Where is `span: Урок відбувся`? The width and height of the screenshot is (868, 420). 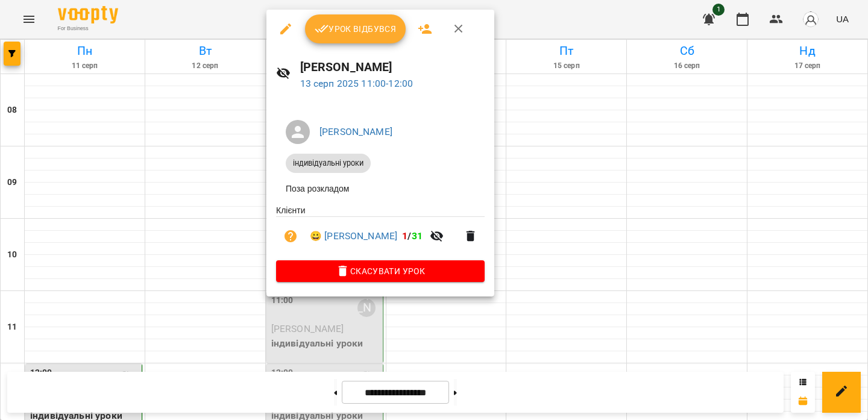 span: Урок відбувся is located at coordinates (356, 29).